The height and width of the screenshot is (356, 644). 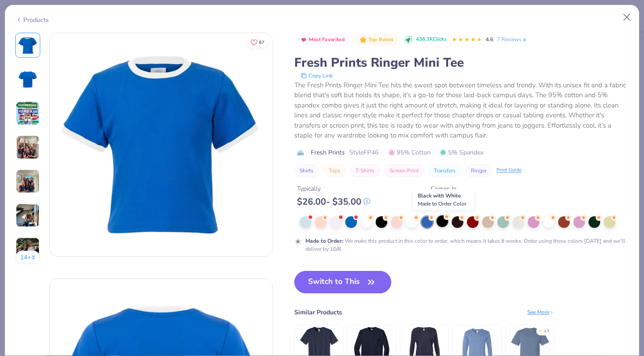 I want to click on button: T-Shirts, so click(x=365, y=171).